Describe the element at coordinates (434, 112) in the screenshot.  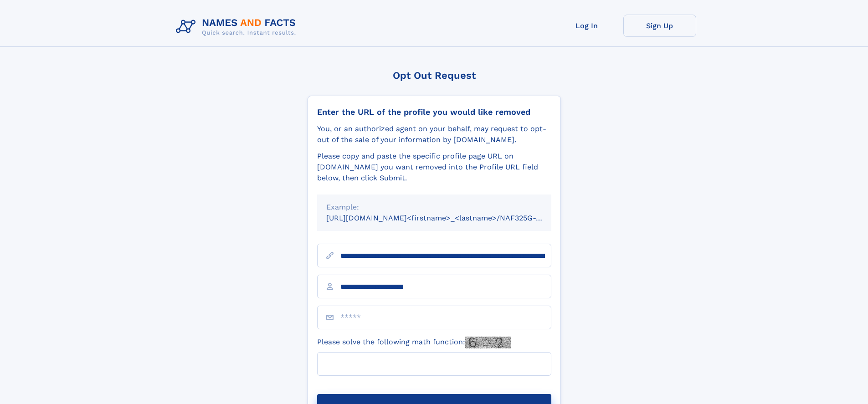
I see `div: Enter the URL of the profile you would like removed` at that location.